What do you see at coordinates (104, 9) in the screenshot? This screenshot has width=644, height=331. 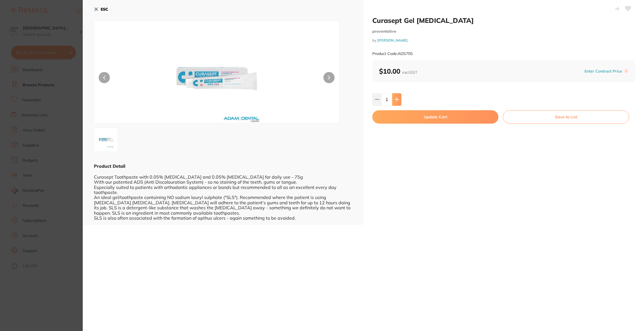 I see `b: ESC` at bounding box center [104, 9].